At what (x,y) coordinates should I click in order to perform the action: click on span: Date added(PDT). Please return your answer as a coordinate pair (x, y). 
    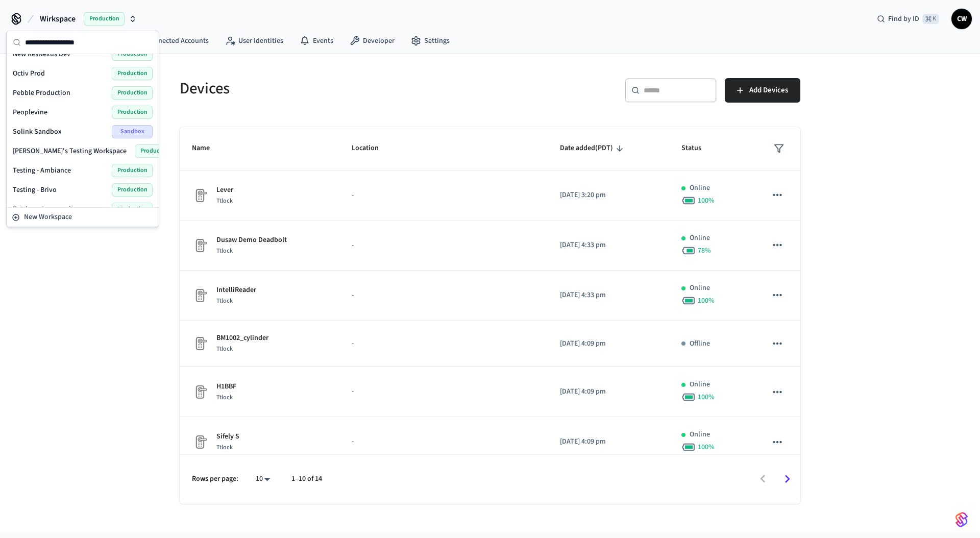
    Looking at the image, I should click on (593, 148).